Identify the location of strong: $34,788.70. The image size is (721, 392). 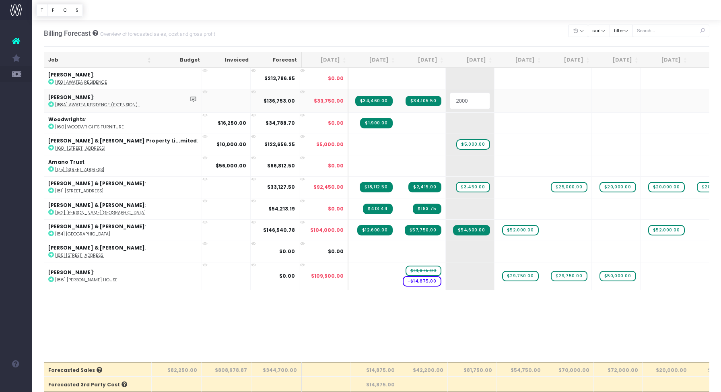
(280, 123).